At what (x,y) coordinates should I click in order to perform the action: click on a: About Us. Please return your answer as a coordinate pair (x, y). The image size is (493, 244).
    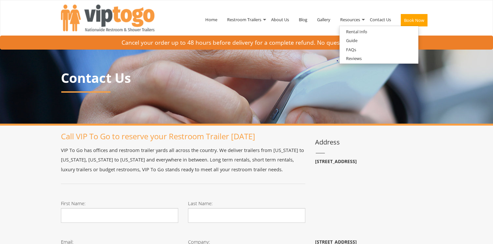
    Looking at the image, I should click on (280, 20).